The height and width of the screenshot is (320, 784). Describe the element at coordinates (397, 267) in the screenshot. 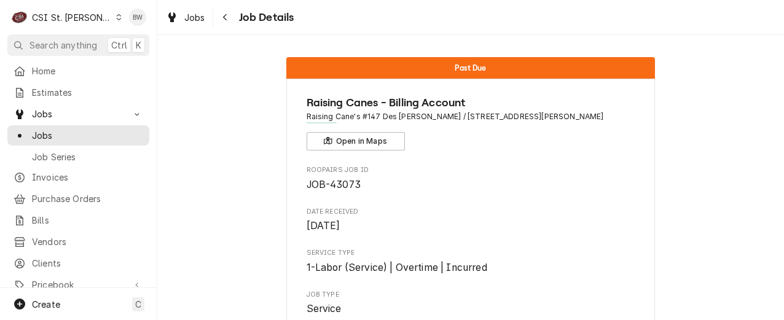

I see `span: 1-Labor (Service) | Overtime | Incurred` at that location.